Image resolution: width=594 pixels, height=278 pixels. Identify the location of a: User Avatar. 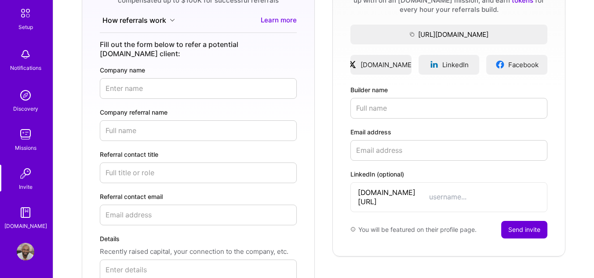
(25, 252).